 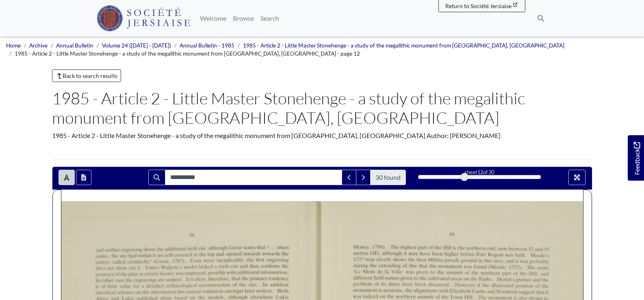 What do you see at coordinates (168, 255) in the screenshot?
I see `span: cells` at bounding box center [168, 255].